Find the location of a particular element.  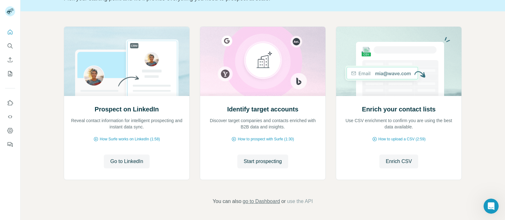

span: use the API is located at coordinates (300, 202).